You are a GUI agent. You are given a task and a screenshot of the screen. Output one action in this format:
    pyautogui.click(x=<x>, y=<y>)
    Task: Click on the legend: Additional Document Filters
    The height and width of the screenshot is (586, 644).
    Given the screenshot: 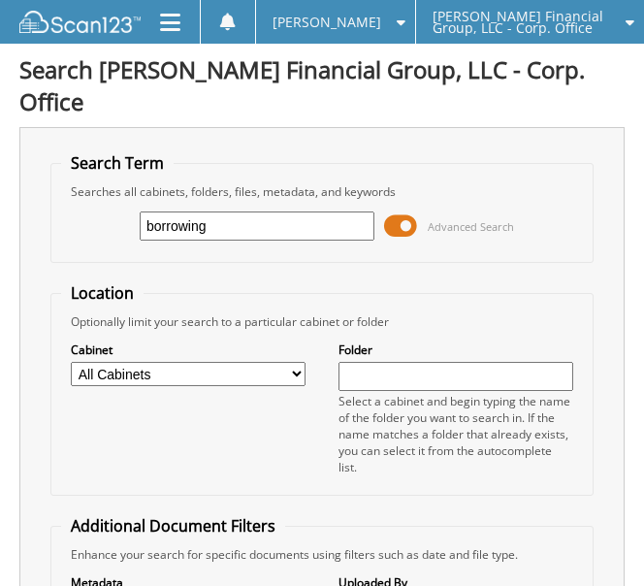 What is the action you would take?
    pyautogui.click(x=173, y=526)
    